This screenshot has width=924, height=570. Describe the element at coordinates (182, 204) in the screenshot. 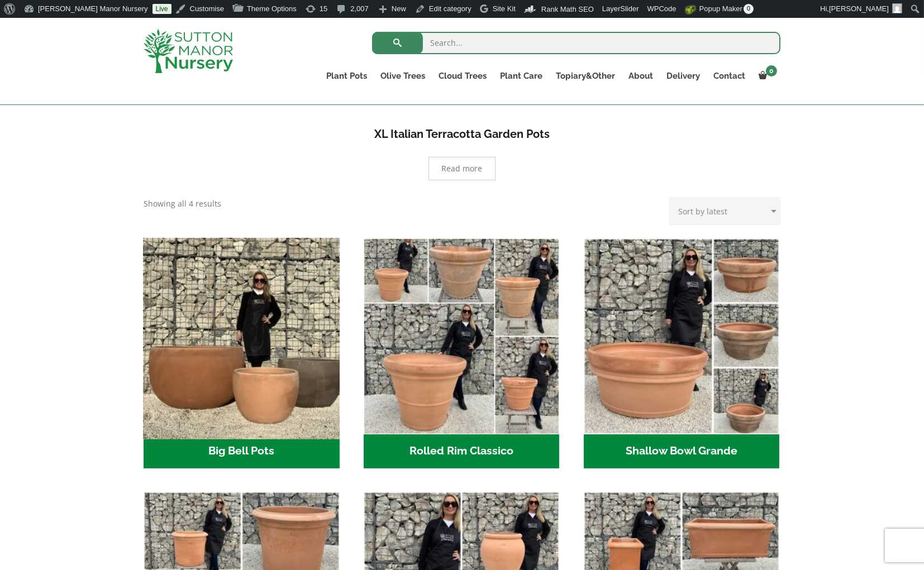

I see `p: Showing all 4 results` at that location.